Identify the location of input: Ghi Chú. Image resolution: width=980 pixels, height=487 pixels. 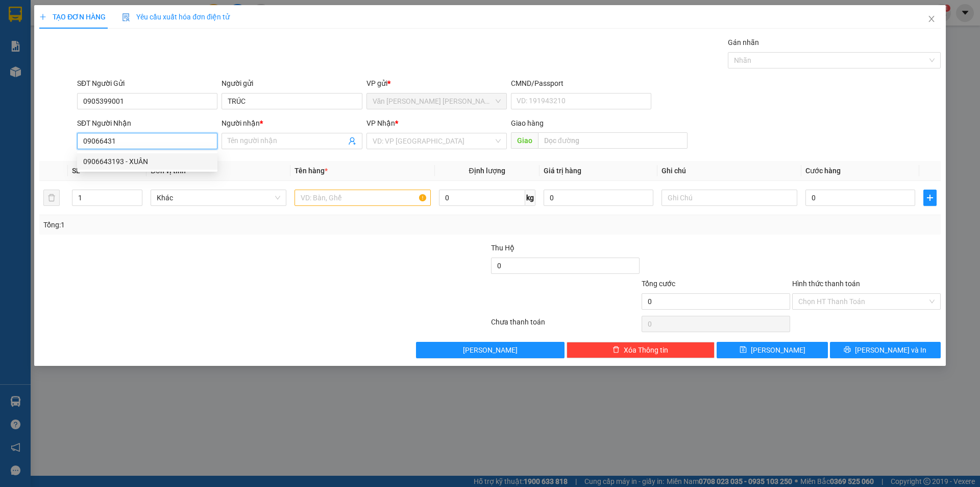
(729, 198).